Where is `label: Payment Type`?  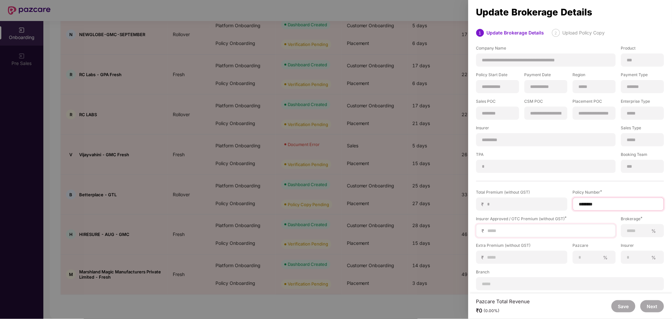
label: Payment Type is located at coordinates (643, 76).